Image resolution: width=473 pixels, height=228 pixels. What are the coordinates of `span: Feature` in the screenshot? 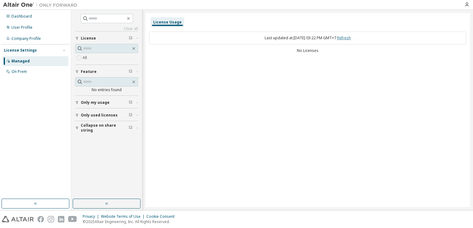 It's located at (89, 72).